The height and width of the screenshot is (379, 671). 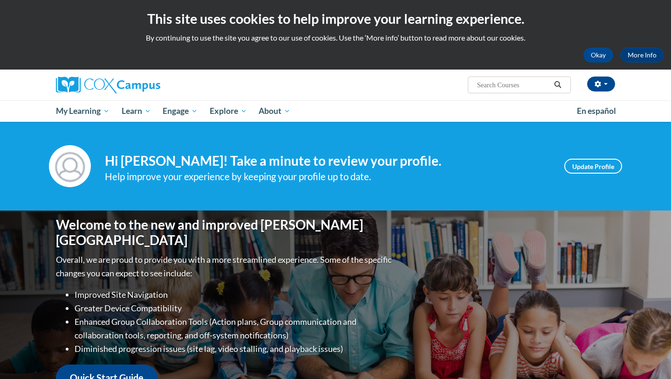 What do you see at coordinates (70, 166) in the screenshot?
I see `img: Profile Image` at bounding box center [70, 166].